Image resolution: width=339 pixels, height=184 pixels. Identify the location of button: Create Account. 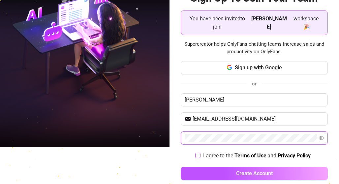
(254, 174).